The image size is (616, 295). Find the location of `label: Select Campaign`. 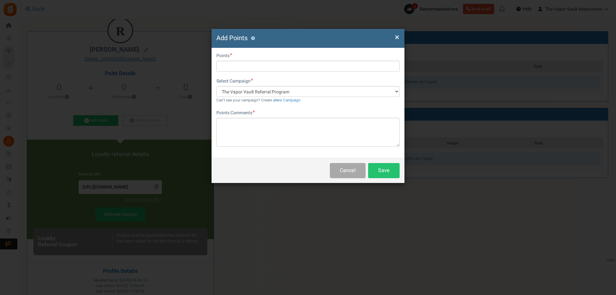

label: Select Campaign is located at coordinates (235, 81).